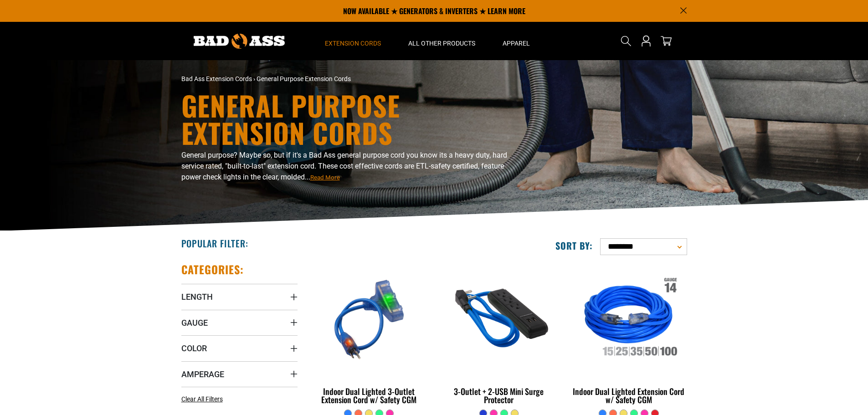  I want to click on span: Apparel, so click(516, 43).